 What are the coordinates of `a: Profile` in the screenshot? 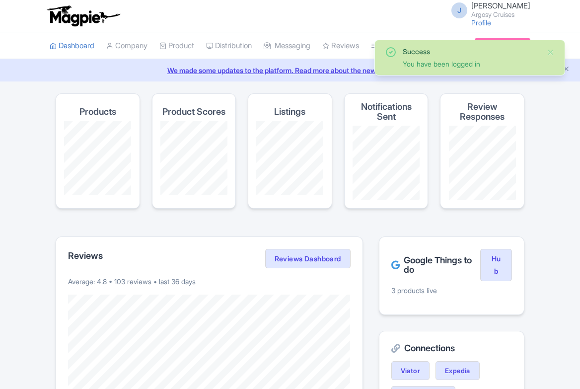 It's located at (481, 22).